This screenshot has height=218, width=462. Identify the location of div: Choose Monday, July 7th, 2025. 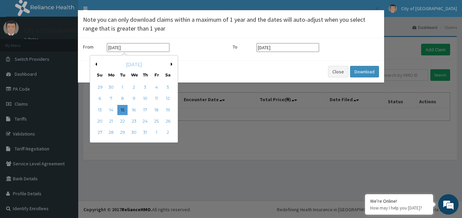
(111, 99).